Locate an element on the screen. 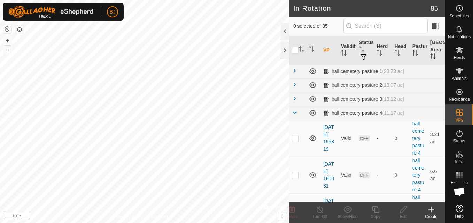 The height and width of the screenshot is (223, 473). span: Schedules is located at coordinates (459, 16).